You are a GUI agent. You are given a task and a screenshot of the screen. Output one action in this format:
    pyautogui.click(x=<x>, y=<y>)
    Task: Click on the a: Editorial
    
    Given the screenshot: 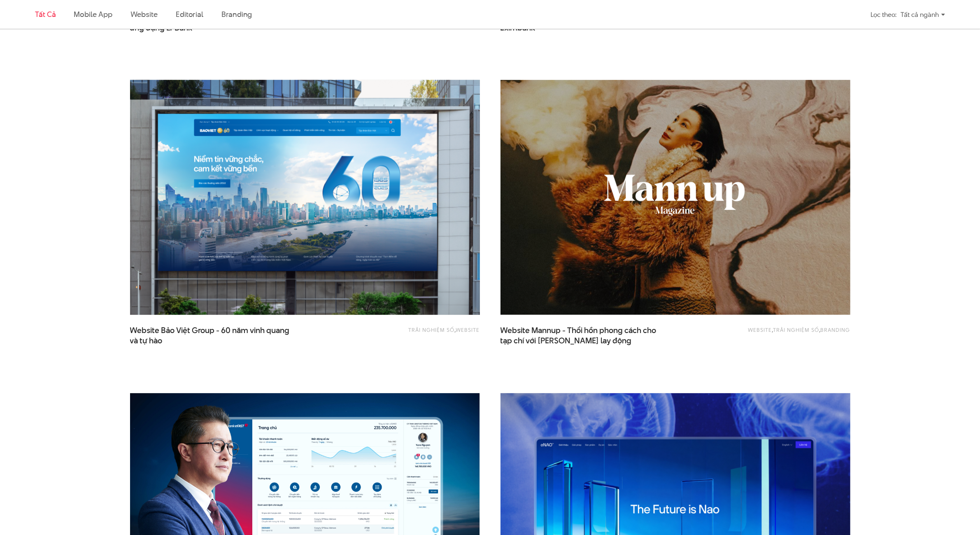 What is the action you would take?
    pyautogui.click(x=189, y=14)
    